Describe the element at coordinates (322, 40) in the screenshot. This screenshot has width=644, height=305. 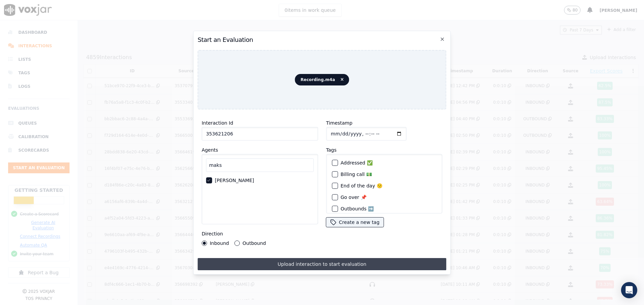
I see `h2: Start an Evaluation` at that location.